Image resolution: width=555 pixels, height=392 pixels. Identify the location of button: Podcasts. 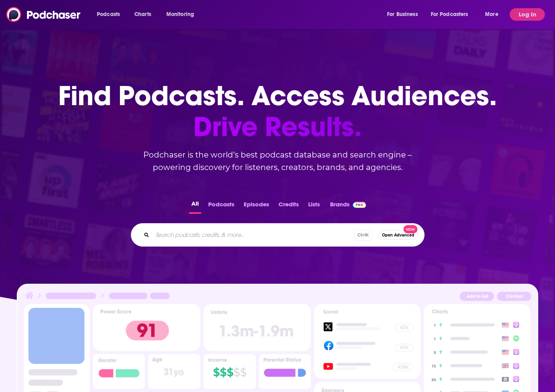
(221, 206).